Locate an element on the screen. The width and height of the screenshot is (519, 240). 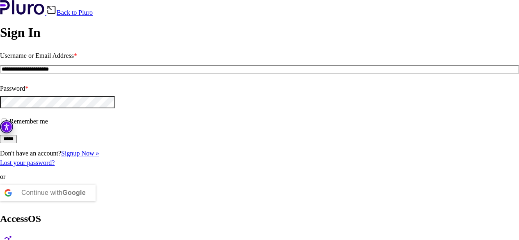
div: Continue with is located at coordinates (53, 193).